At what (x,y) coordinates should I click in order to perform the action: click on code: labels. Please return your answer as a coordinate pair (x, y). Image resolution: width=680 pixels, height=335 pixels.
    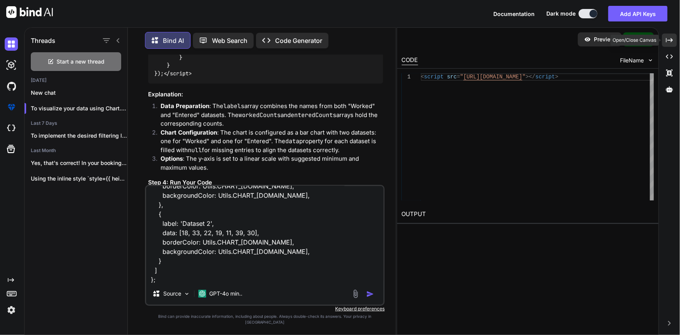
    Looking at the image, I should click on (234, 106).